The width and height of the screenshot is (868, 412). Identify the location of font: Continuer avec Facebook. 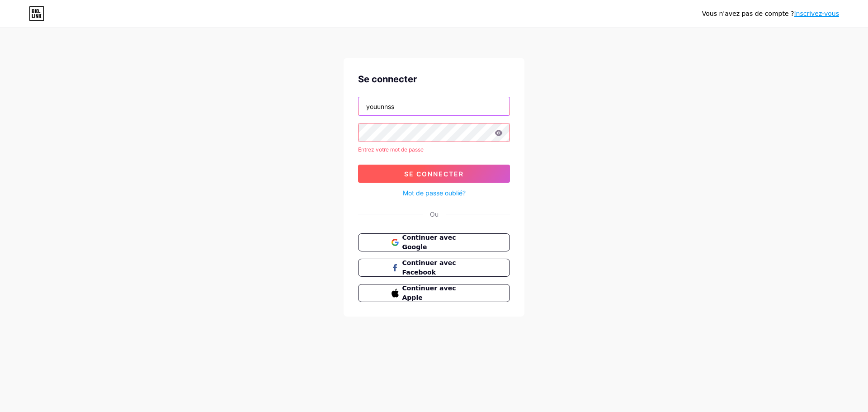
(429, 267).